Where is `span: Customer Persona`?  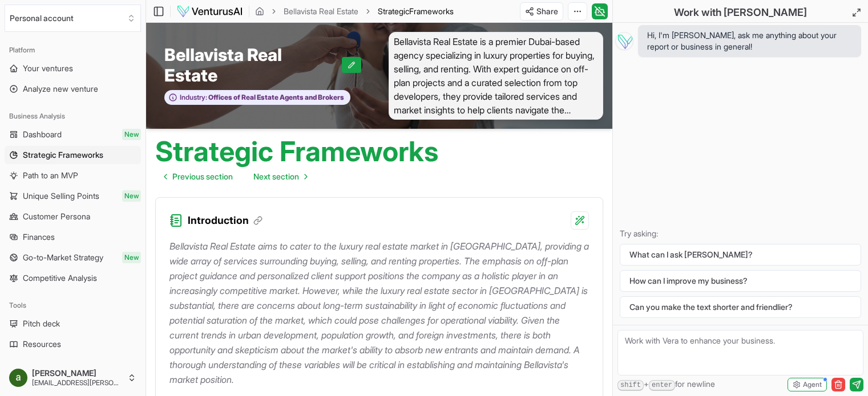
span: Customer Persona is located at coordinates (57, 216).